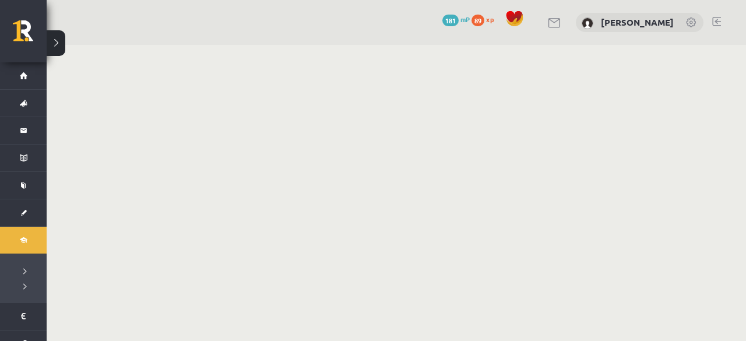 This screenshot has height=341, width=746. I want to click on a: 89 xp, so click(485, 19).